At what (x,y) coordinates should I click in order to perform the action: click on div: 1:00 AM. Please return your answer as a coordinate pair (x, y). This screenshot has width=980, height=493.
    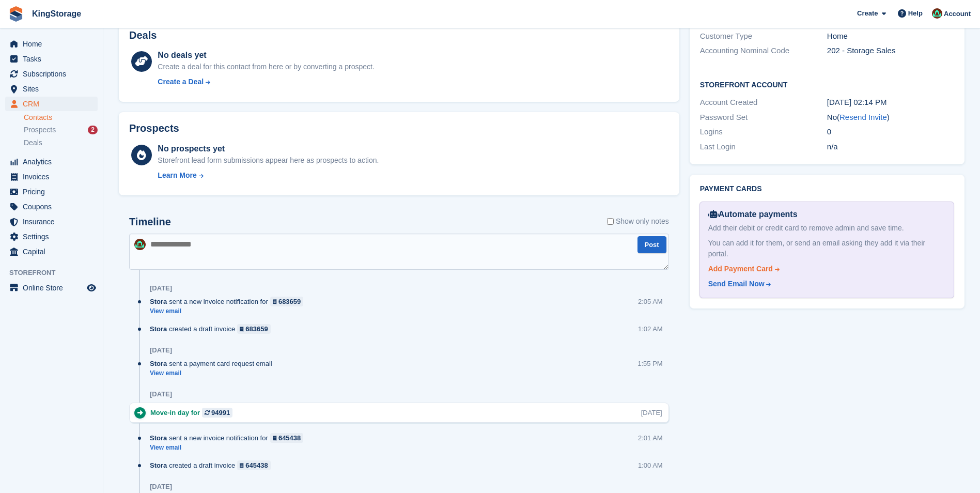
    Looking at the image, I should click on (651, 465).